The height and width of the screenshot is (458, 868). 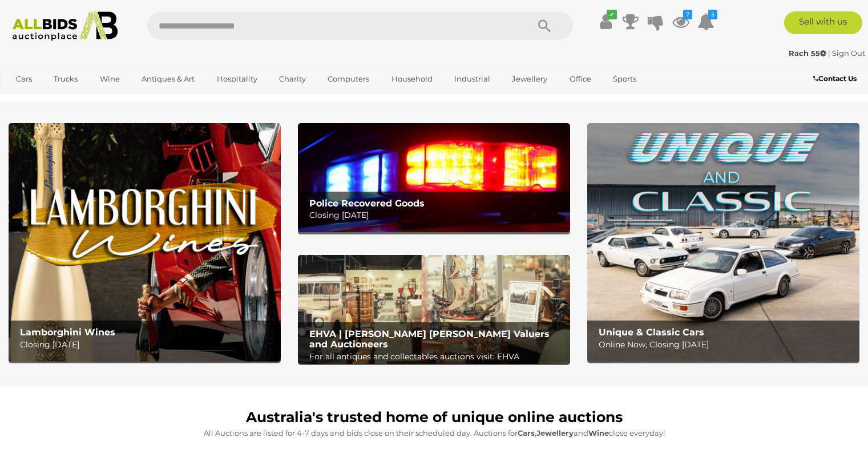 What do you see at coordinates (434, 177) in the screenshot?
I see `img: Police Recovered Goods` at bounding box center [434, 177].